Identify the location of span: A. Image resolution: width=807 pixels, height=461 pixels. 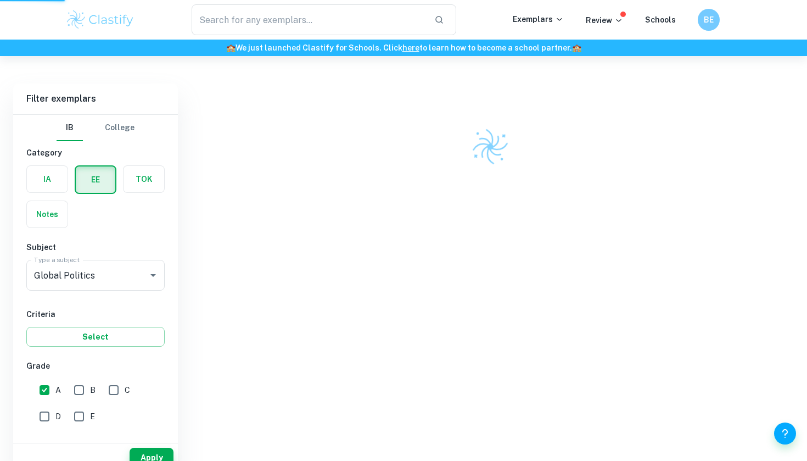
(58, 390).